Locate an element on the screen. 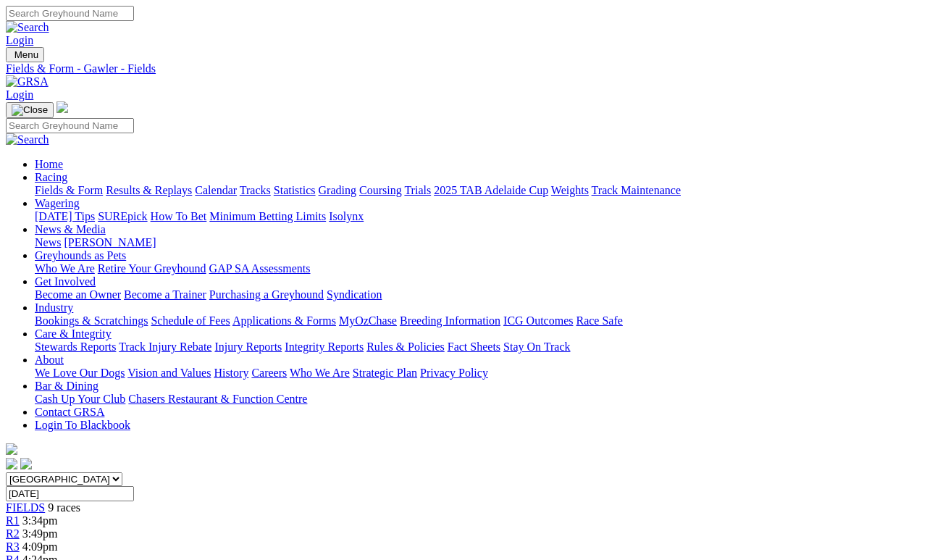  a: Careers is located at coordinates (268, 372).